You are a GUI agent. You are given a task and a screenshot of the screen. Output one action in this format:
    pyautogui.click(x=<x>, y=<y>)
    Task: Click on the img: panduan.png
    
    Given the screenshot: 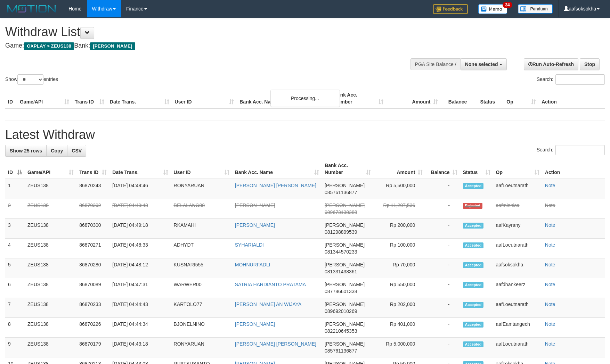 What is the action you would take?
    pyautogui.click(x=535, y=9)
    